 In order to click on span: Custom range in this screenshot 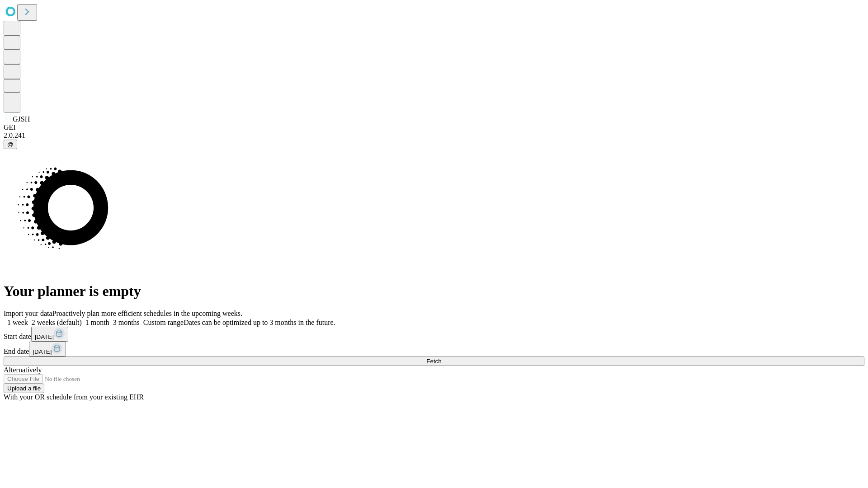, I will do `click(163, 322)`.